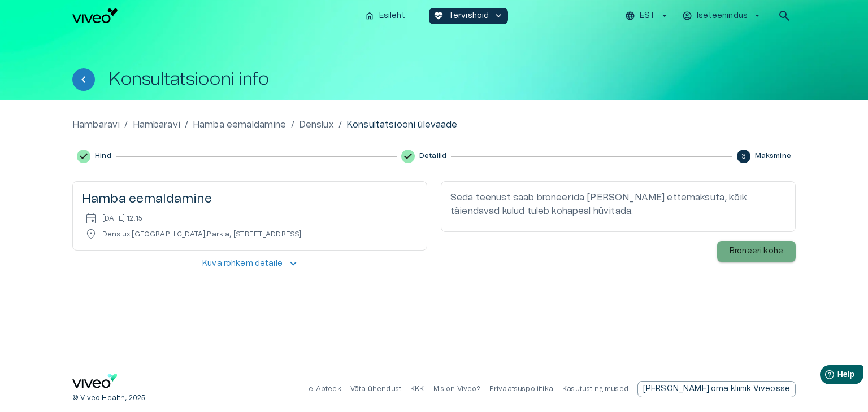 The width and height of the screenshot is (868, 412). I want to click on img: Viveo logo, so click(95, 15).